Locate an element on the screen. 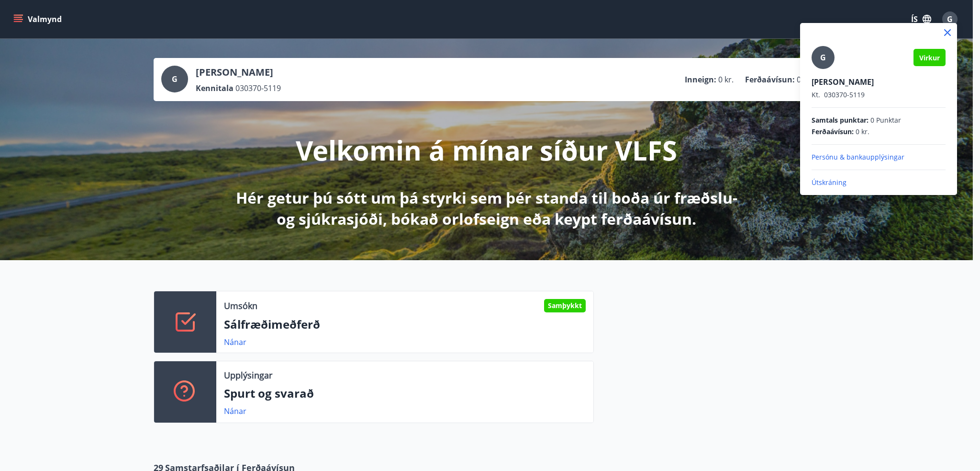 Image resolution: width=980 pixels, height=471 pixels. span: 0 kr. is located at coordinates (862, 131).